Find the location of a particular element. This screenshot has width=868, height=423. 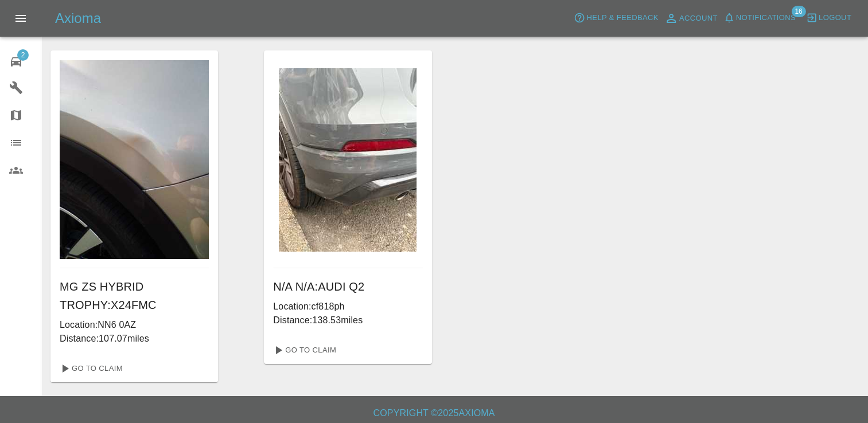

span: 16 is located at coordinates (798, 12).